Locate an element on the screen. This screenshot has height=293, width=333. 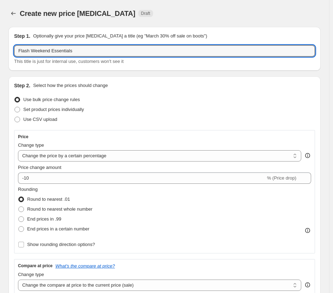
h2: Step 2. is located at coordinates (22, 85).